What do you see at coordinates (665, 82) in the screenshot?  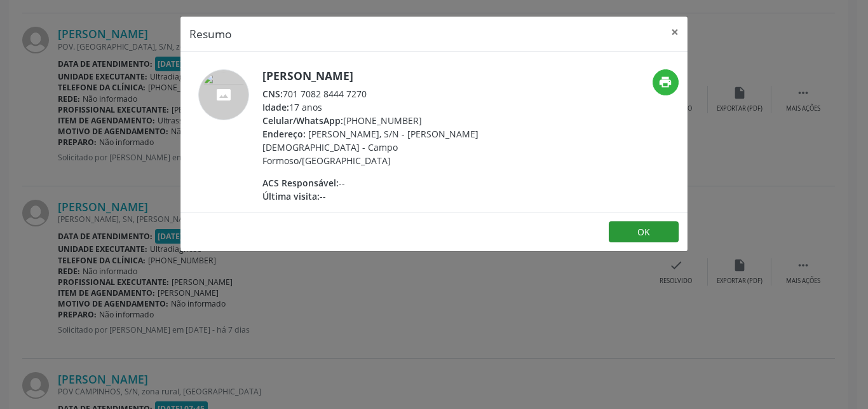 I see `i: print` at bounding box center [665, 82].